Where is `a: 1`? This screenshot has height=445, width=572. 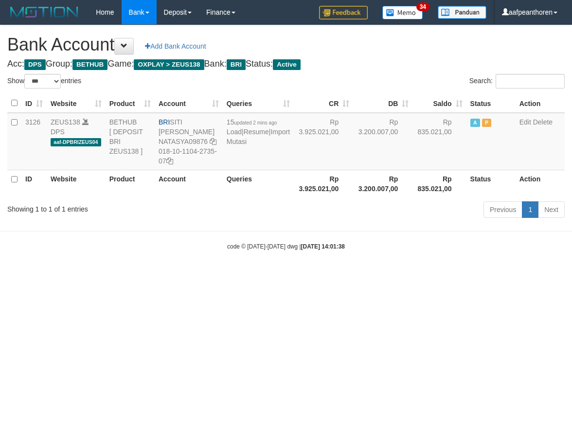 a: 1 is located at coordinates (530, 210).